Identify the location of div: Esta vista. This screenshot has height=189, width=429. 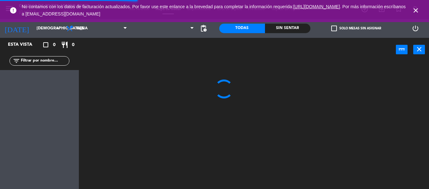
(24, 45).